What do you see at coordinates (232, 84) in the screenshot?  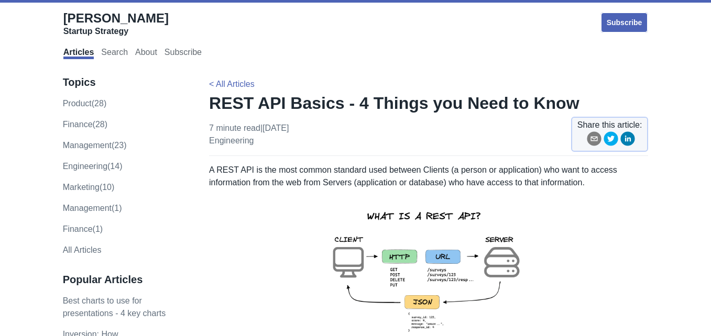 I see `a: < All Articles` at bounding box center [232, 84].